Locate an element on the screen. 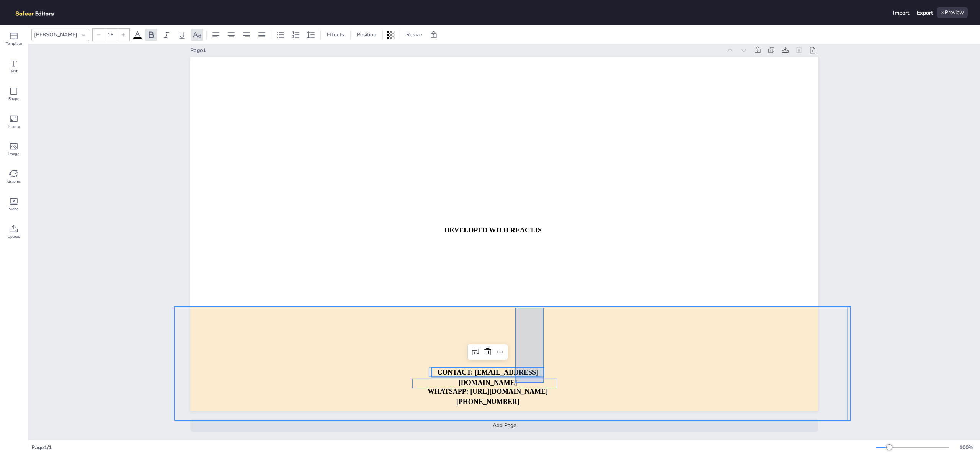  img: logo.png is located at coordinates (39, 13).